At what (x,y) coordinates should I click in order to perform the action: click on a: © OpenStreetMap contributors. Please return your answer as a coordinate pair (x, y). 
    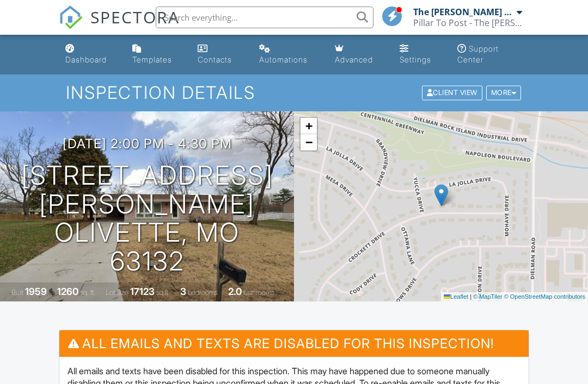
    Looking at the image, I should click on (544, 297).